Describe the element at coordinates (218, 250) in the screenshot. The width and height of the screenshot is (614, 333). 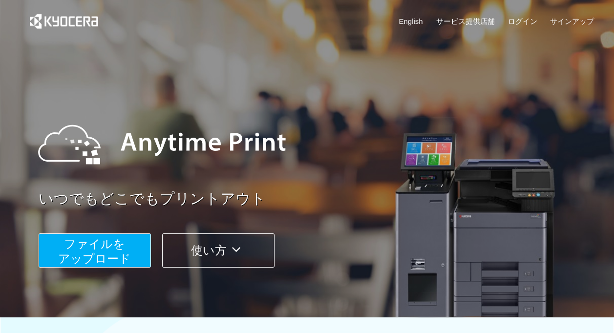
I see `button: 使い方` at that location.